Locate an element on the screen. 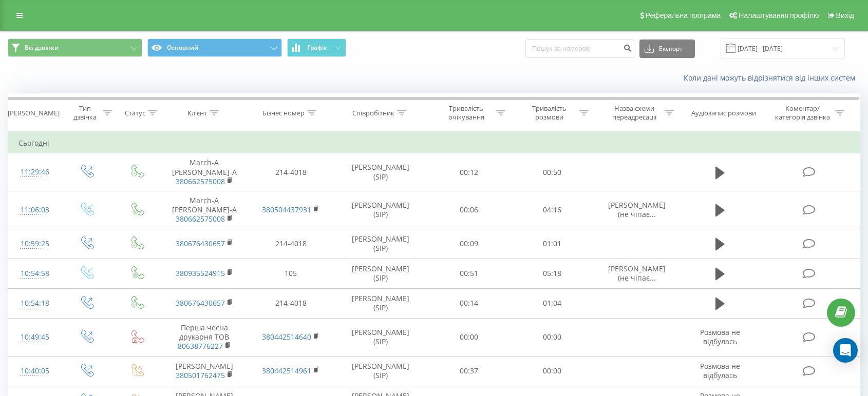  button: Експорт is located at coordinates (667, 49).